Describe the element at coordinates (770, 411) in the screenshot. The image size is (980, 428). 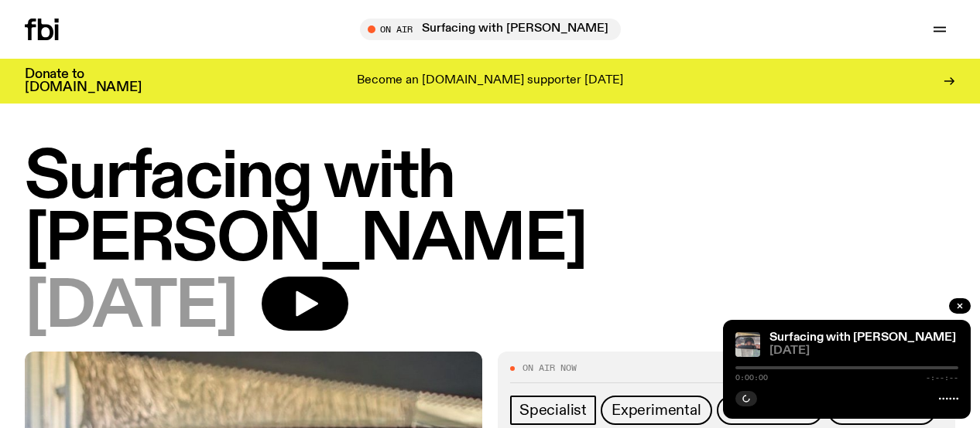
I see `a: Instrumental` at that location.